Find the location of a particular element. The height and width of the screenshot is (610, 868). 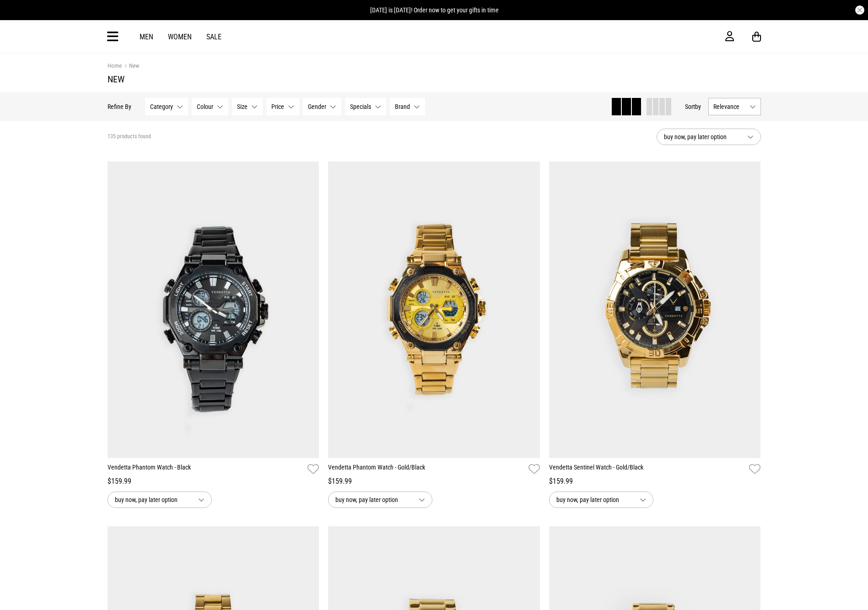

span: Category is located at coordinates (162, 107).